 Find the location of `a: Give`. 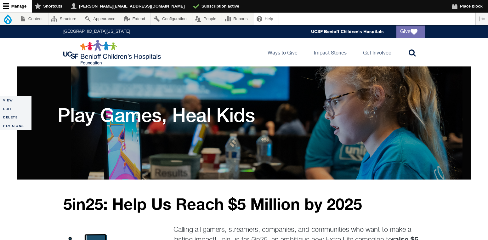

a: Give is located at coordinates (410, 32).